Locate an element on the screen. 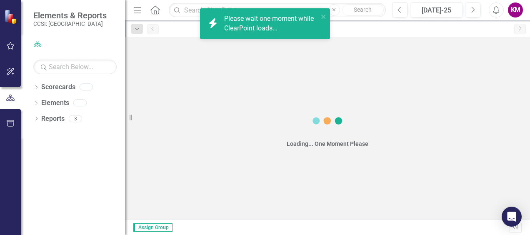 This screenshot has width=530, height=235. input: Search ClearPoint... is located at coordinates (277, 10).